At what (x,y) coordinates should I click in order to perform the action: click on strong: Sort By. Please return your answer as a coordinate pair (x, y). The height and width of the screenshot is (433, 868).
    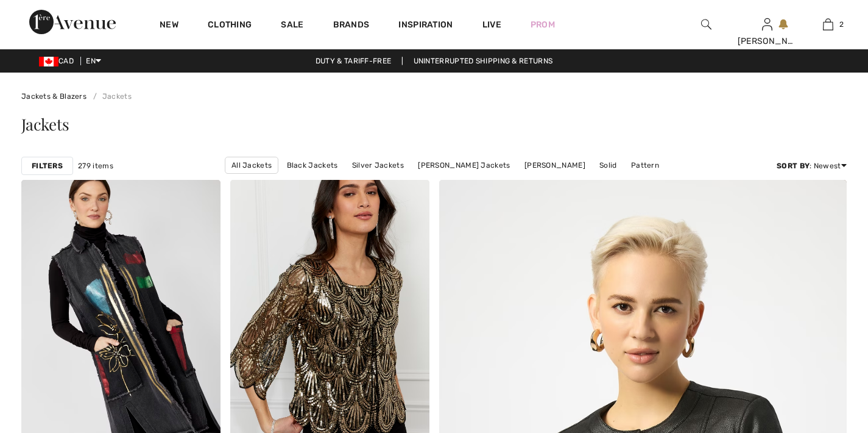
    Looking at the image, I should click on (793, 166).